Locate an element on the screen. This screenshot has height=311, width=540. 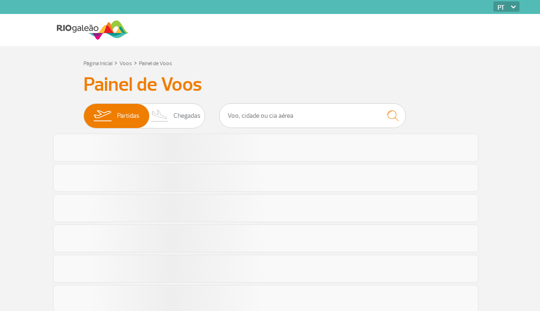
span: Chegadas is located at coordinates (187, 116).